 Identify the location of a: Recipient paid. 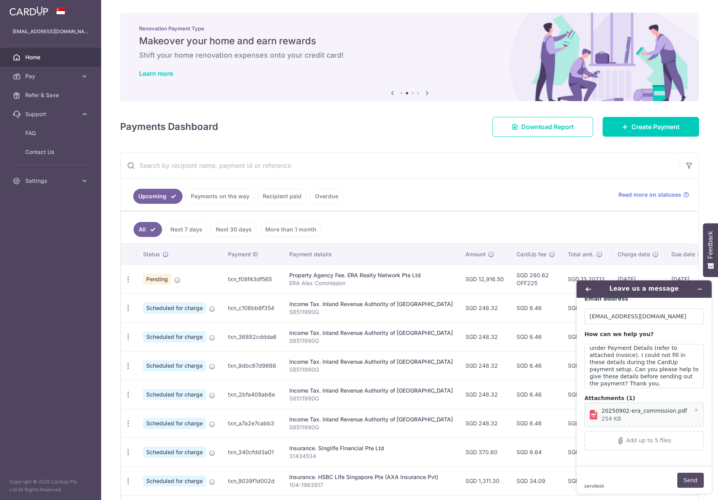
(282, 196).